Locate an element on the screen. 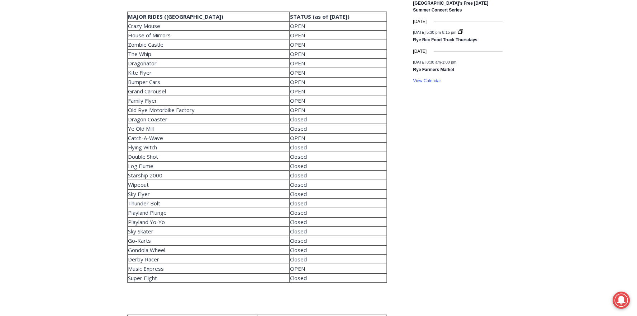 The image size is (637, 316). td: Music Express is located at coordinates (209, 268).